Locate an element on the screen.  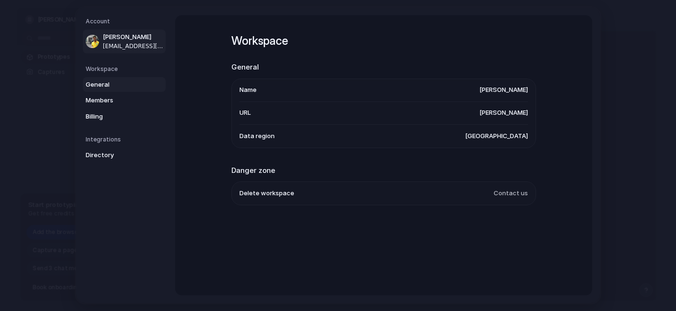
h2: General is located at coordinates (384, 67).